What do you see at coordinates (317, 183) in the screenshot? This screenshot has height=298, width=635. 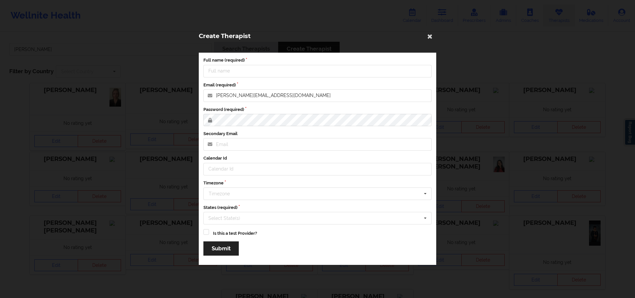 I see `label: Timezone` at bounding box center [317, 183].